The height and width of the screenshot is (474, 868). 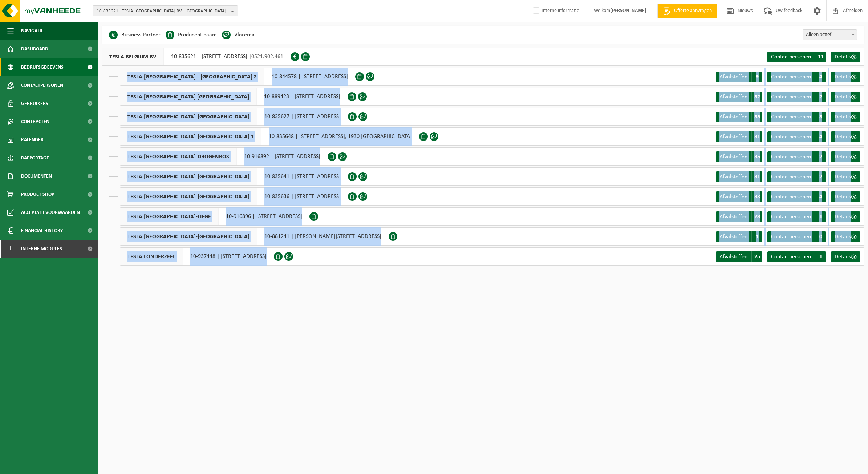 I want to click on span: Dashboard, so click(x=35, y=49).